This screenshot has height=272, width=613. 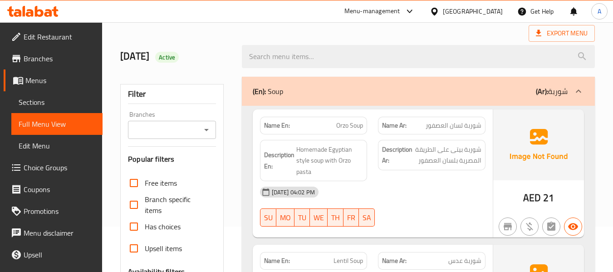 I want to click on a: Menu disclaimer, so click(x=53, y=233).